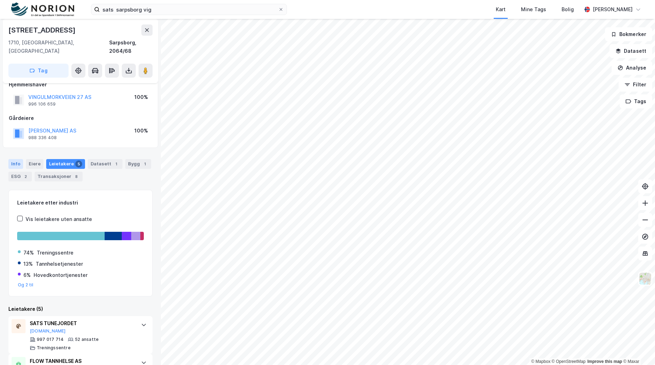 The image size is (655, 365). I want to click on button: Analyse, so click(632, 68).